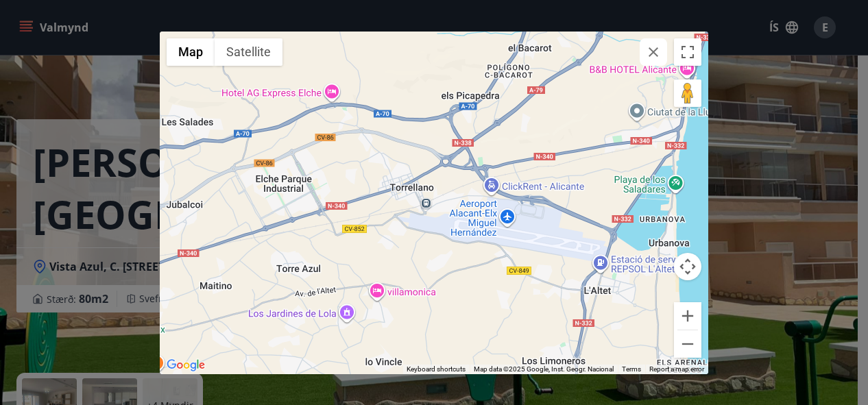 The height and width of the screenshot is (405, 868). I want to click on a: Report a map error, so click(676, 369).